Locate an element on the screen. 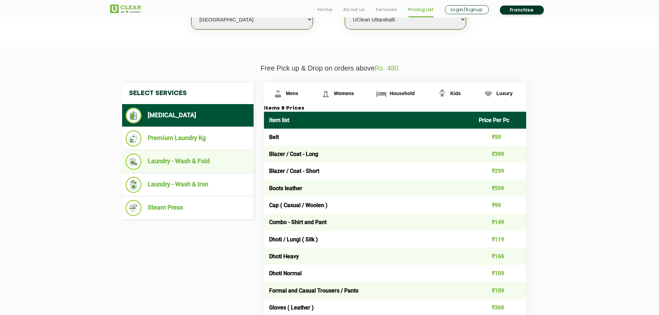 Image resolution: width=659 pixels, height=315 pixels. td: ₹599 is located at coordinates (500, 188).